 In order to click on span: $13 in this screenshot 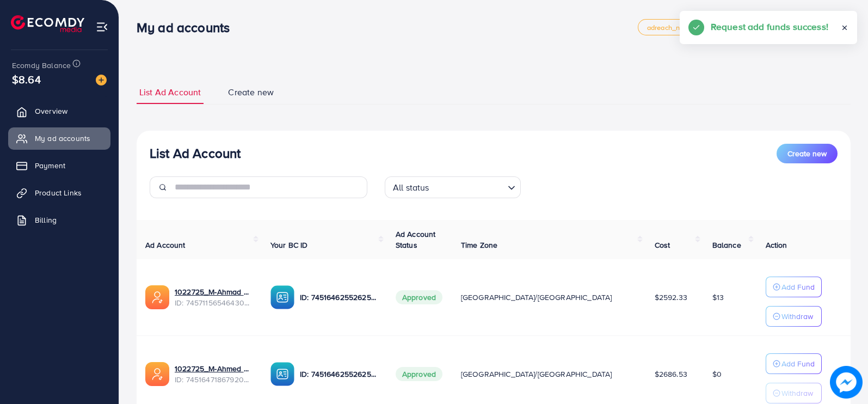, I will do `click(718, 298)`.